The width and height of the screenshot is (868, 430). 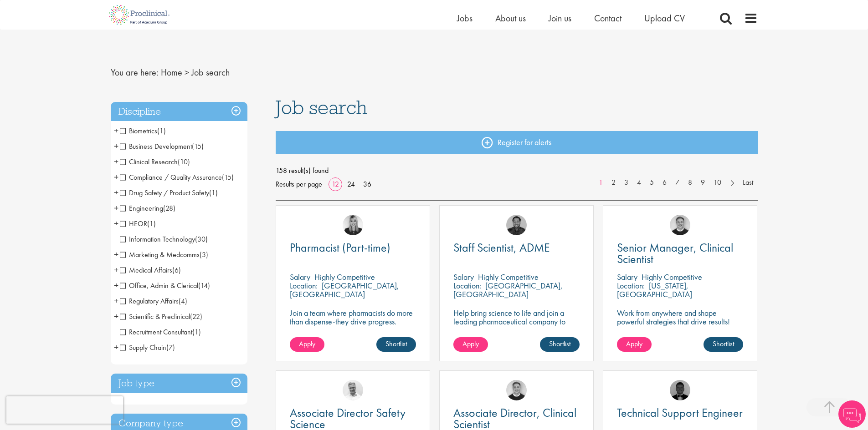 What do you see at coordinates (196, 316) in the screenshot?
I see `span: (22)` at bounding box center [196, 316].